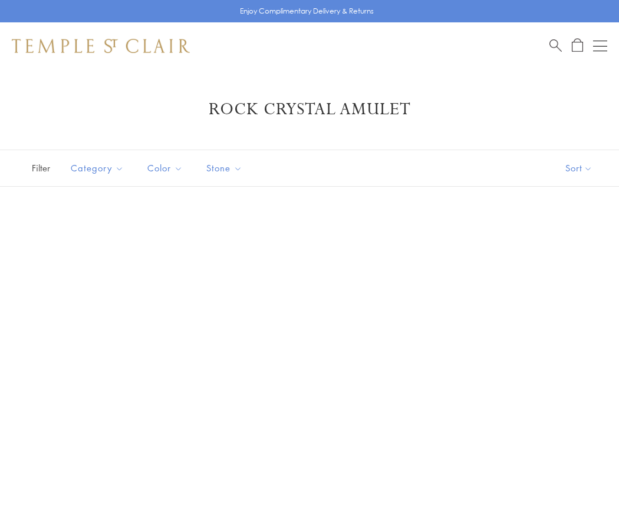  Describe the element at coordinates (577, 45) in the screenshot. I see `a: Open Shopping Bag` at that location.